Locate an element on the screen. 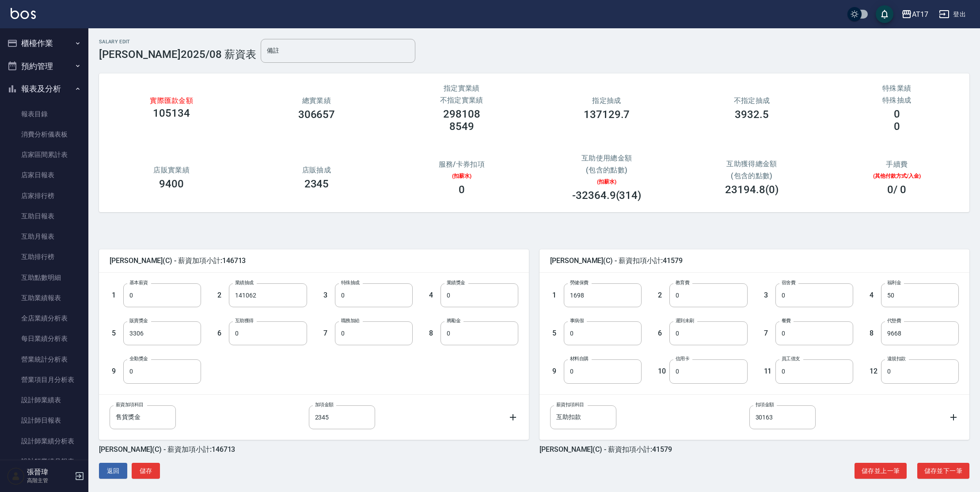  h3: -32364.9(314) is located at coordinates (606, 196).